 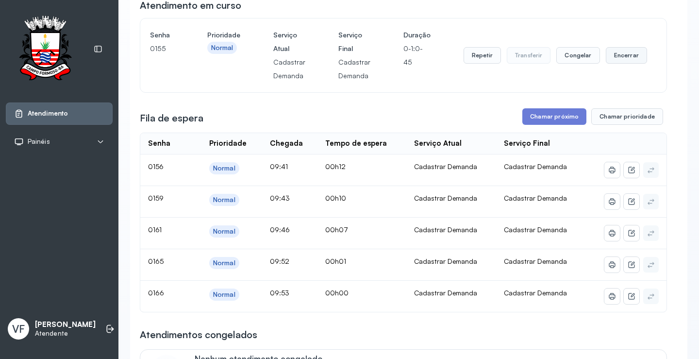 What do you see at coordinates (279, 229) in the screenshot?
I see `span: 09:46` at bounding box center [279, 229].